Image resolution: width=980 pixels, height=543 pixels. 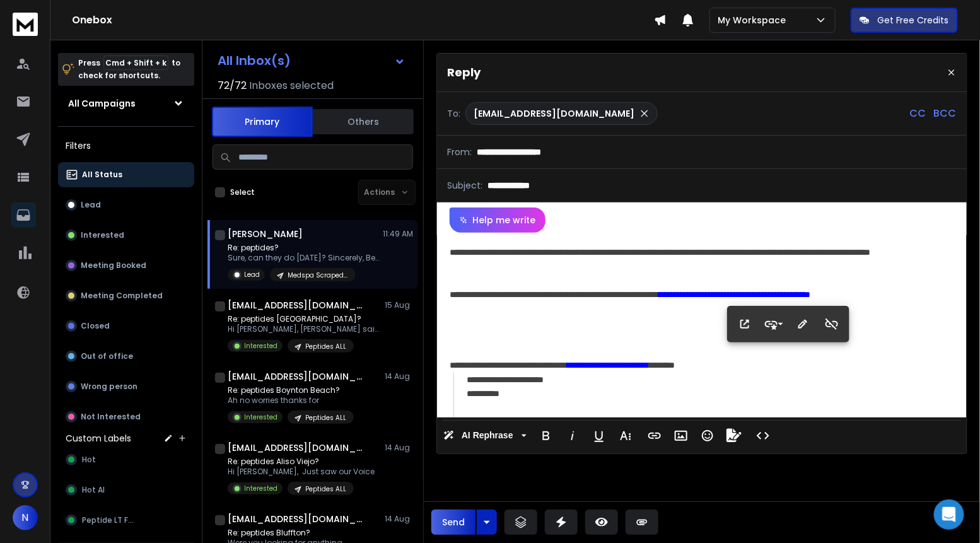 What do you see at coordinates (485, 435) in the screenshot?
I see `button: AI Rephrase` at bounding box center [485, 435].